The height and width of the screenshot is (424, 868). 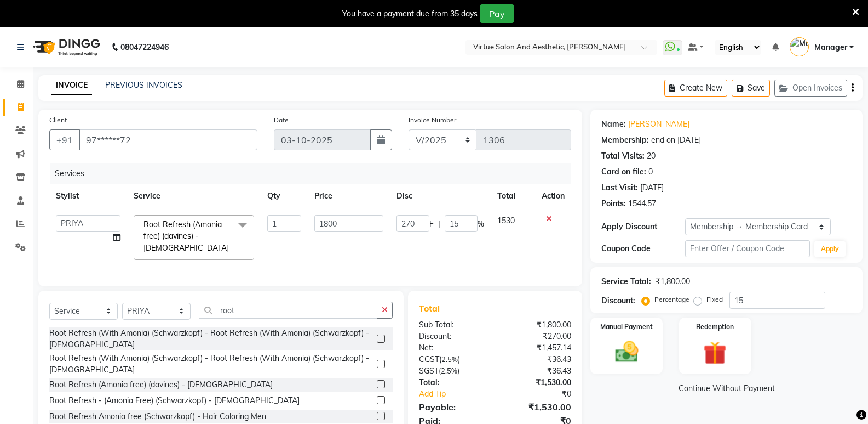 I want to click on th: Total, so click(x=513, y=196).